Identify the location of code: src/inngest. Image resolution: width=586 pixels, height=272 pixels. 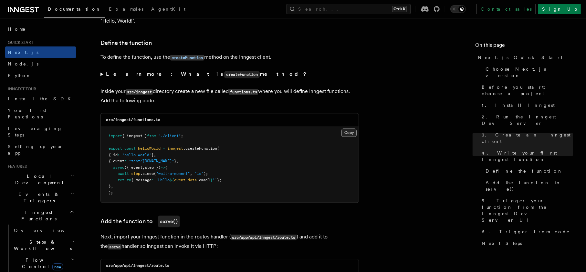
(139, 92).